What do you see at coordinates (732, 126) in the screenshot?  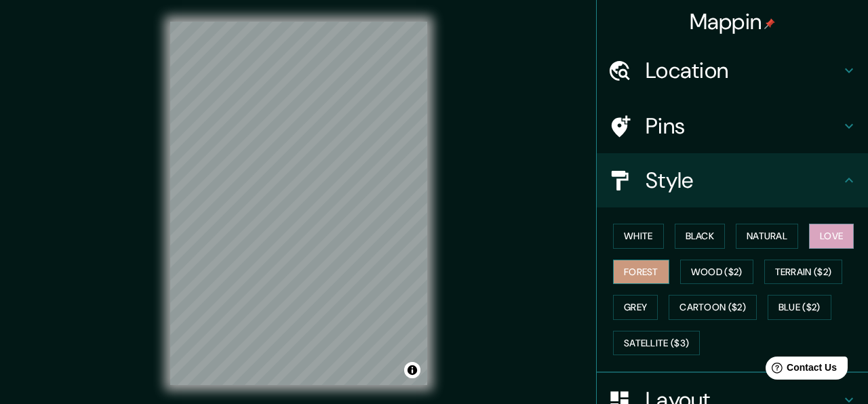 I see `div: Pins` at bounding box center [732, 126].